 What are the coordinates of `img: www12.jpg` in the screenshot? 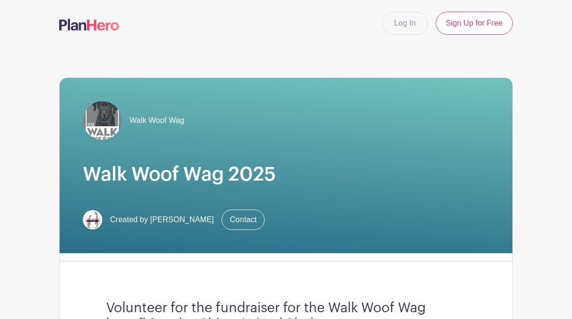 It's located at (102, 121).